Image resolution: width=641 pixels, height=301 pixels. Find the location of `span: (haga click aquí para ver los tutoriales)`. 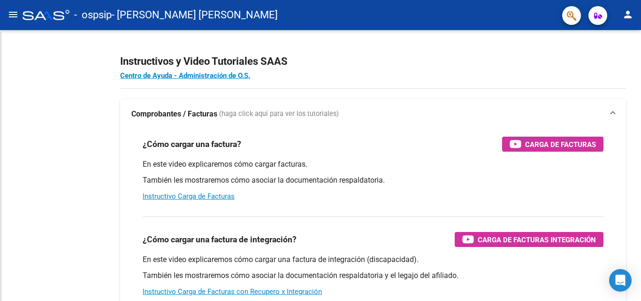

span: (haga click aquí para ver los tutoriales) is located at coordinates (279, 114).